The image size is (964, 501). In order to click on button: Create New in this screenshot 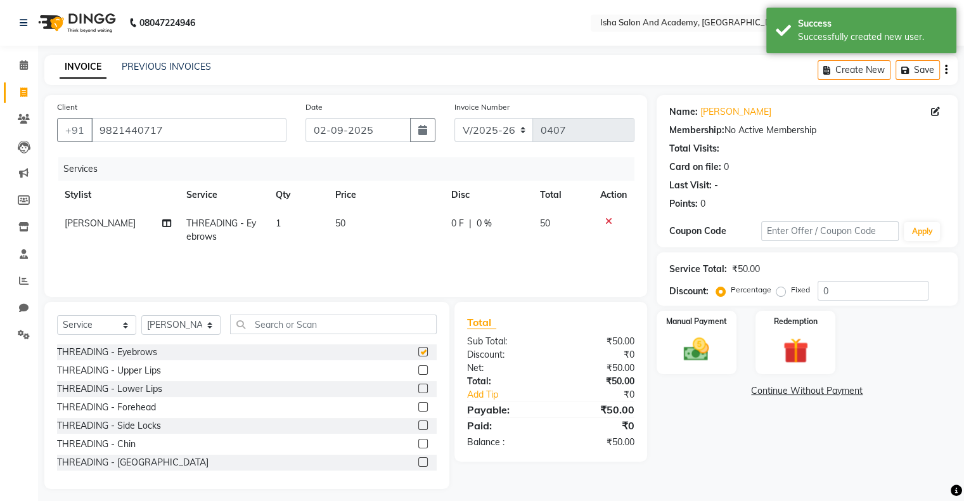, I will do `click(854, 70)`.